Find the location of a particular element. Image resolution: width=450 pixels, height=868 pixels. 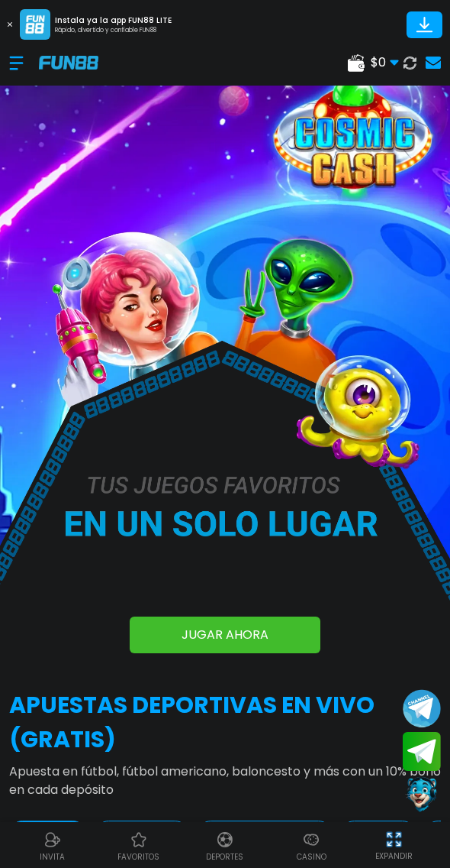

p: Instala ya la app FUN88 LITE is located at coordinates (113, 20).